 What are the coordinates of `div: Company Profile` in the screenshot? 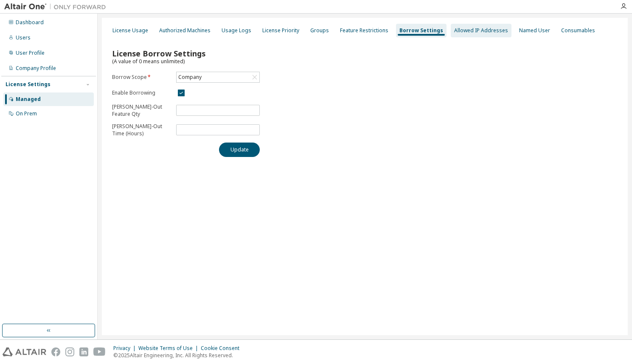 It's located at (35, 68).